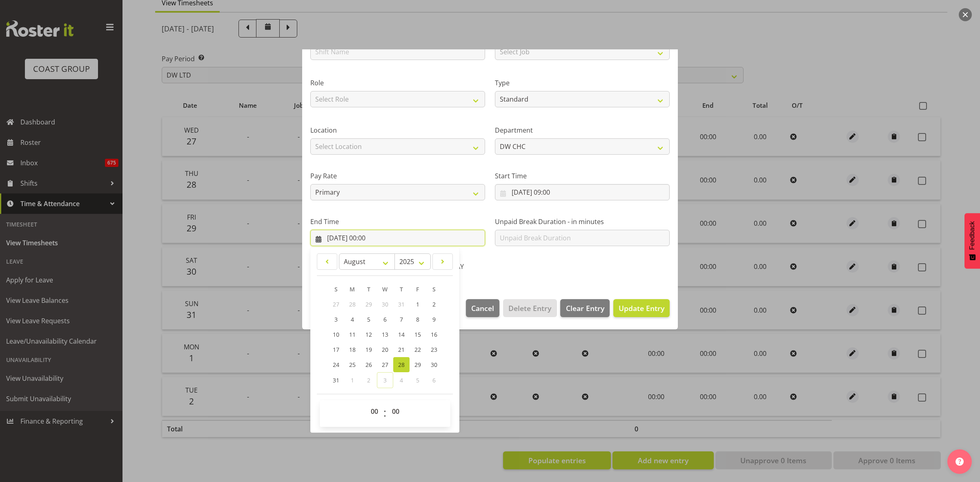  I want to click on a: 30, so click(434, 365).